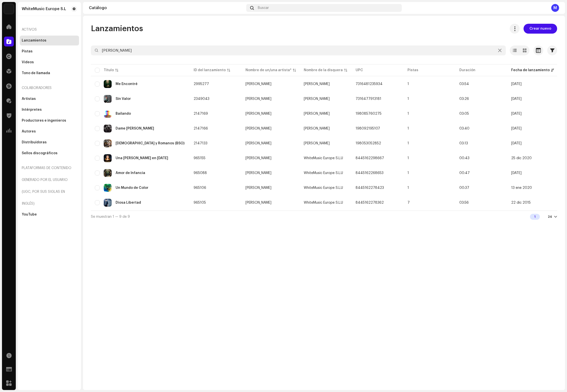  Describe the element at coordinates (28, 62) in the screenshot. I see `div: Videos` at that location.